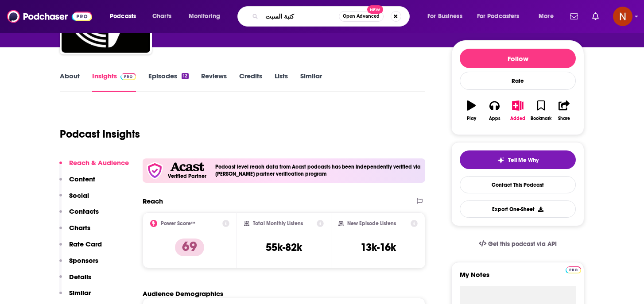  I want to click on button: Contacts, so click(79, 215).